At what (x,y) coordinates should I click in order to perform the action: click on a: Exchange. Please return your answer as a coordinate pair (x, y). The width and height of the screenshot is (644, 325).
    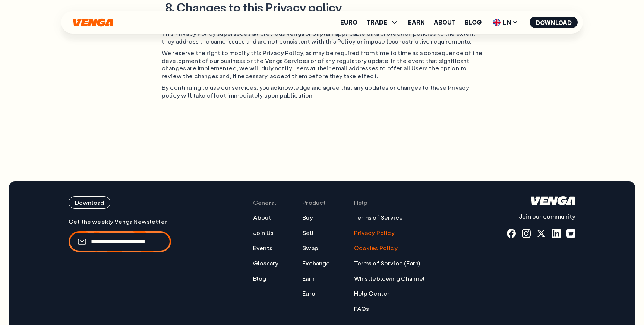
    Looking at the image, I should click on (317, 264).